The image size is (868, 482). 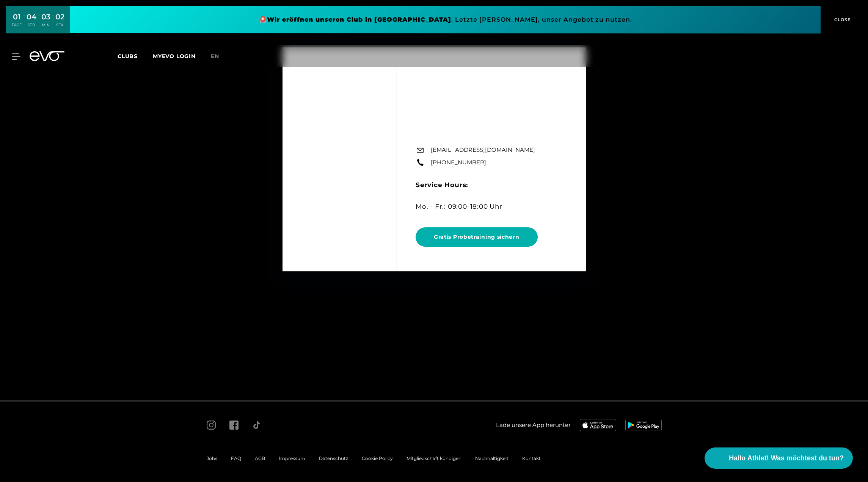 What do you see at coordinates (841, 19) in the screenshot?
I see `button: CLOSE` at bounding box center [841, 19].